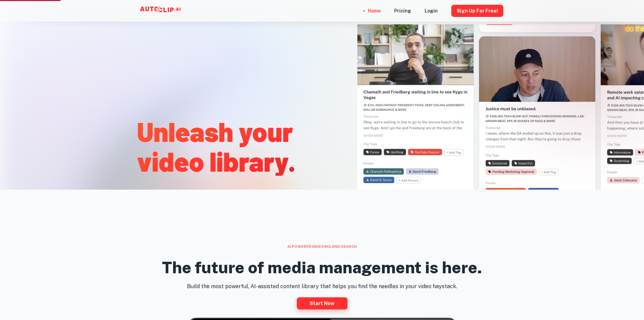 The height and width of the screenshot is (320, 644). I want to click on div: AI powered indexing and search, so click(322, 246).